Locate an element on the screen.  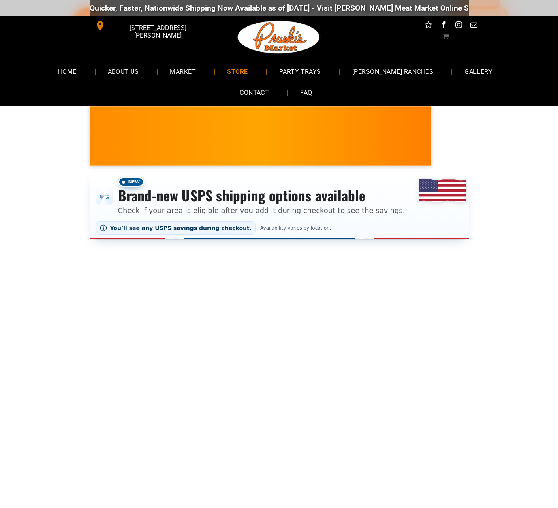
span: Availability varies by location. is located at coordinates (295, 228).